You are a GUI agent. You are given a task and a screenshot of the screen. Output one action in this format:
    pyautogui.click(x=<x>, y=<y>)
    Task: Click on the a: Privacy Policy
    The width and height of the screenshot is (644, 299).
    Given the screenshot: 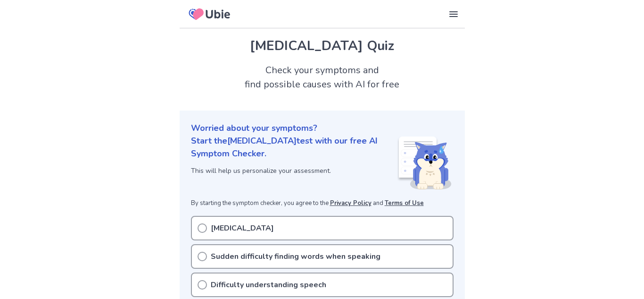 What is the action you would take?
    pyautogui.click(x=351, y=203)
    